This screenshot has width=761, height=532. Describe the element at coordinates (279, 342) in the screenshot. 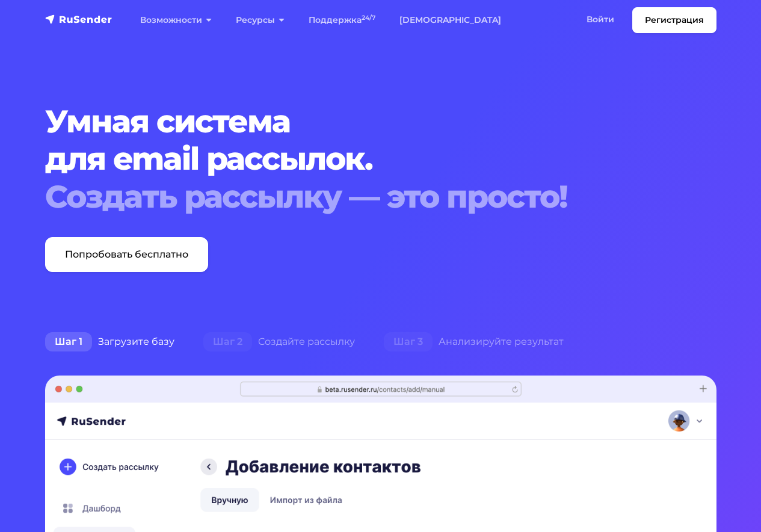

I see `div: Создайте рассылку` at that location.